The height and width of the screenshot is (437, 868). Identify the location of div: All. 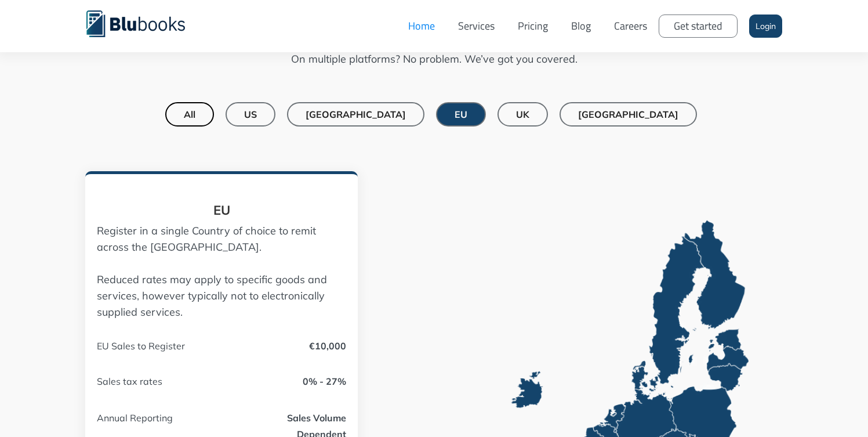
(190, 114).